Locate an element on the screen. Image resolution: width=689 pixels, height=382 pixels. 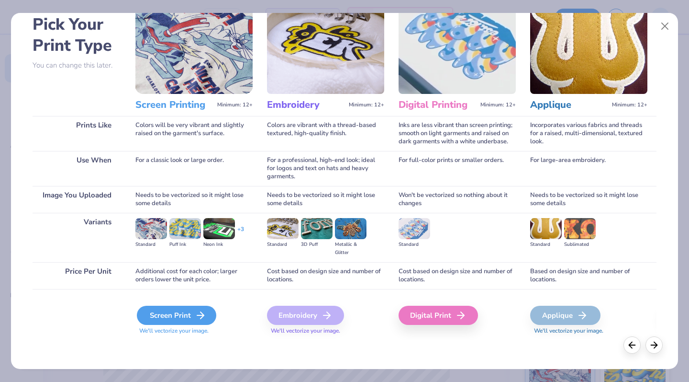
div: Incorporates various fabrics and threads for a raised, multi-dimensional, textured look. is located at coordinates (589, 133).